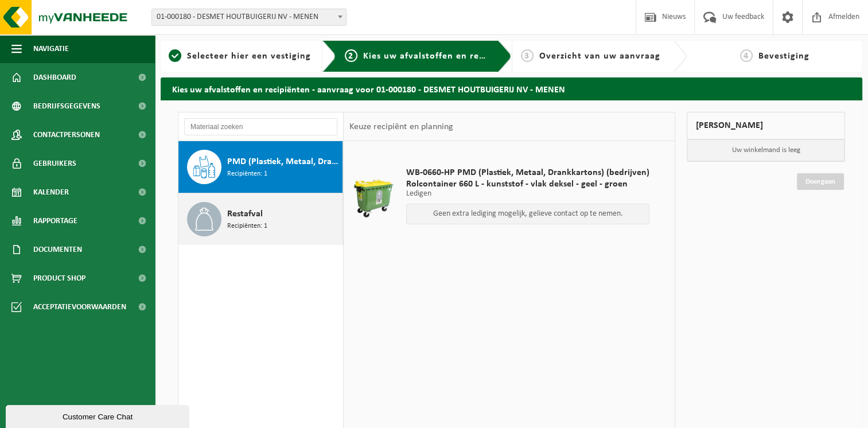 This screenshot has width=868, height=428. I want to click on span: 3, so click(527, 56).